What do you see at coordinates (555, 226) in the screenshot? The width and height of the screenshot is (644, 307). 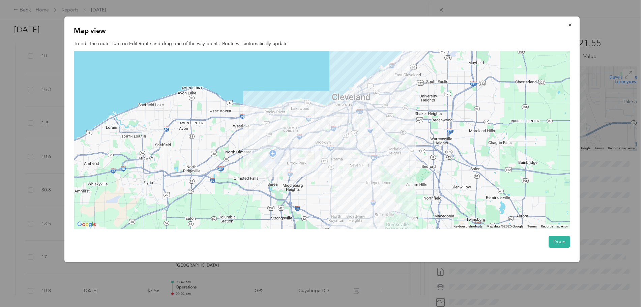 I see `a: Report a map error` at bounding box center [555, 226].